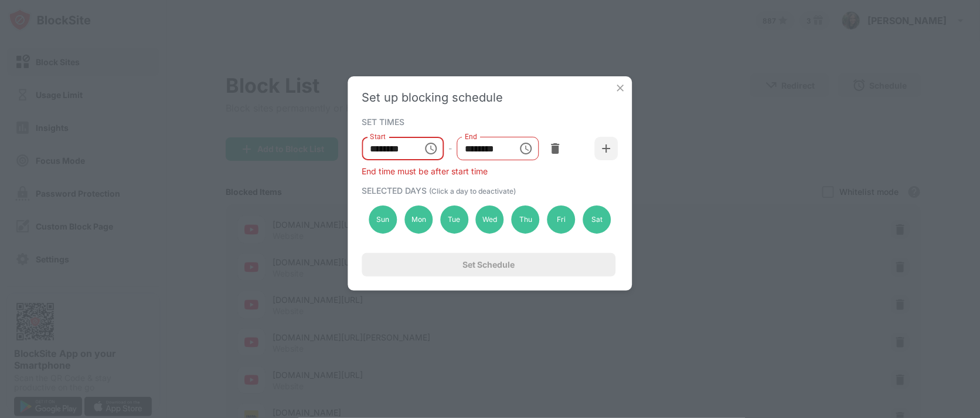  Describe the element at coordinates (525, 220) in the screenshot. I see `div: Thu` at that location.